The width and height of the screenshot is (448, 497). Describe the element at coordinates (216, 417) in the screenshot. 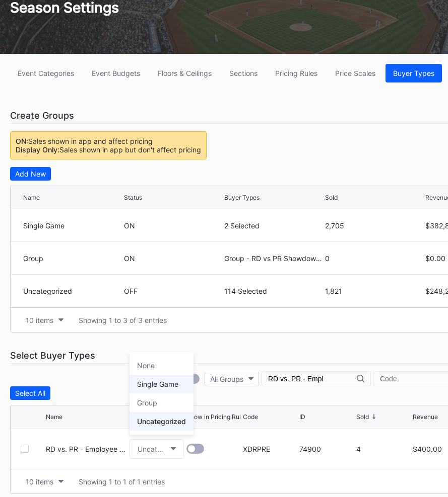

I see `div: Show in Pricing Rules` at that location.